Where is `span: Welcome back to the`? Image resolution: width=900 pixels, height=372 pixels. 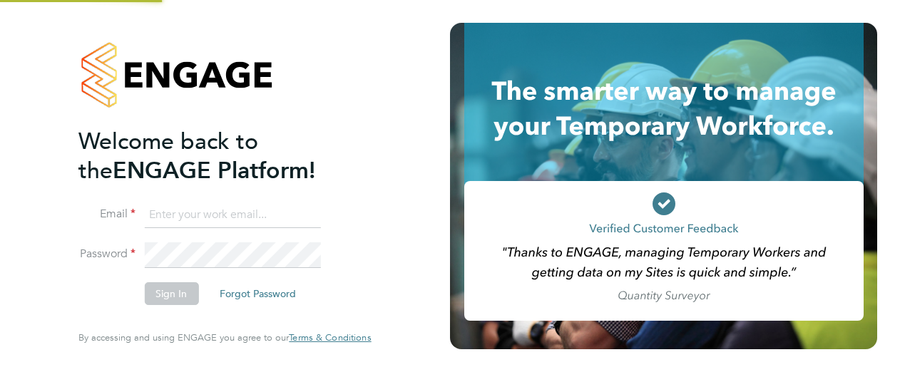
span: Welcome back to the is located at coordinates (168, 156).